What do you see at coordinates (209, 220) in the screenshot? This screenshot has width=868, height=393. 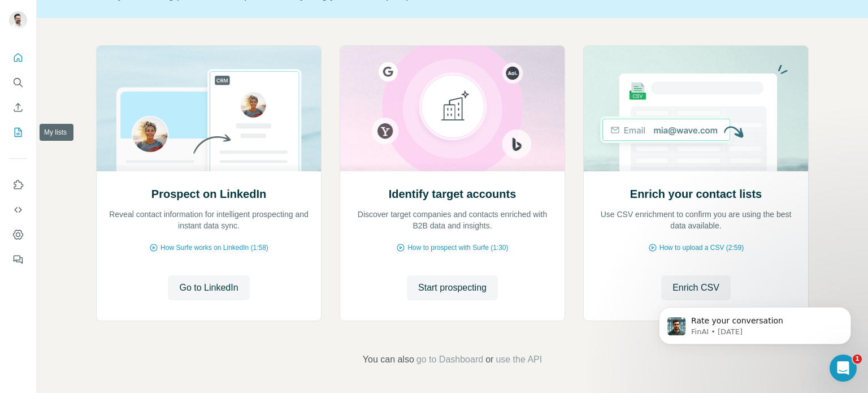 I see `p: Reveal contact information for intelligent prospecting and instant data sync.` at bounding box center [209, 220].